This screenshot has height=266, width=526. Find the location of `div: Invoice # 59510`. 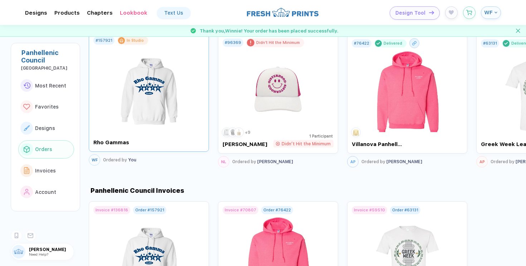

div: Invoice # 59510 is located at coordinates (369, 210).